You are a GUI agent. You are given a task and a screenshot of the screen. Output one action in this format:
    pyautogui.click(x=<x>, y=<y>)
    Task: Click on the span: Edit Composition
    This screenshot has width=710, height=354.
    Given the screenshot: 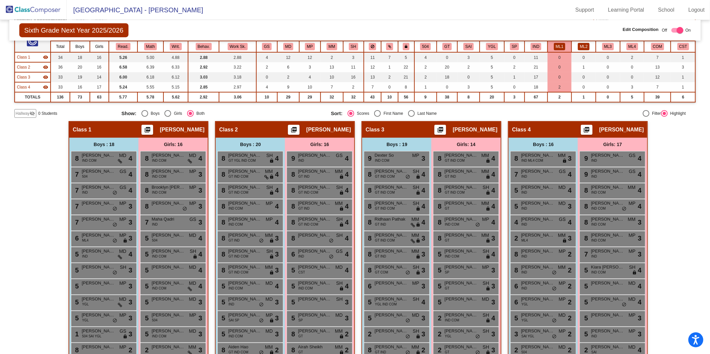 What is the action you would take?
    pyautogui.click(x=641, y=30)
    